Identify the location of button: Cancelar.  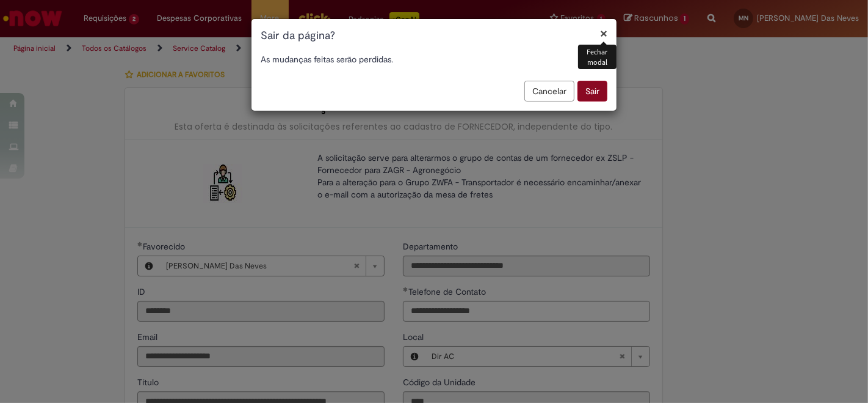
(549, 91).